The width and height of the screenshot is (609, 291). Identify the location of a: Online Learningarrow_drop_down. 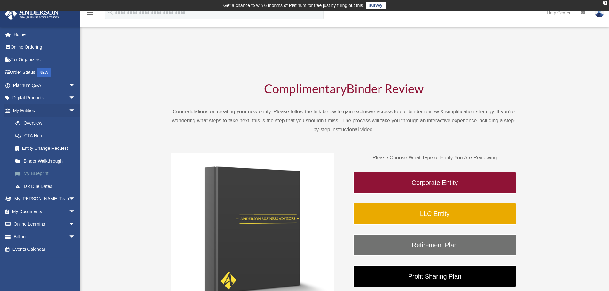
(44, 224).